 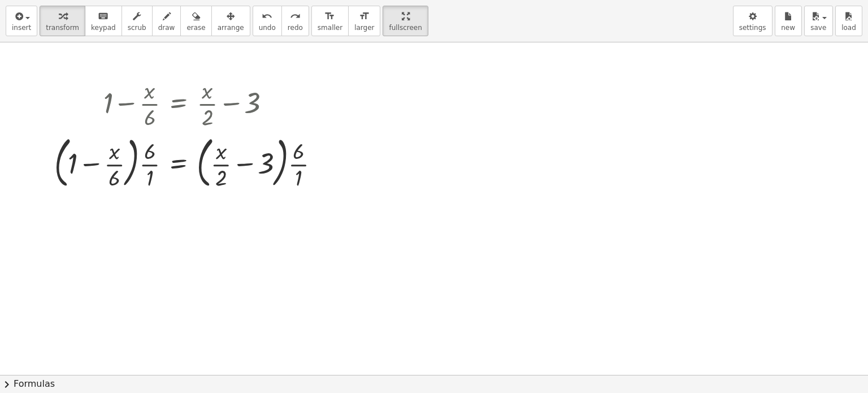 What do you see at coordinates (405, 27) in the screenshot?
I see `span: fullscreen` at bounding box center [405, 27].